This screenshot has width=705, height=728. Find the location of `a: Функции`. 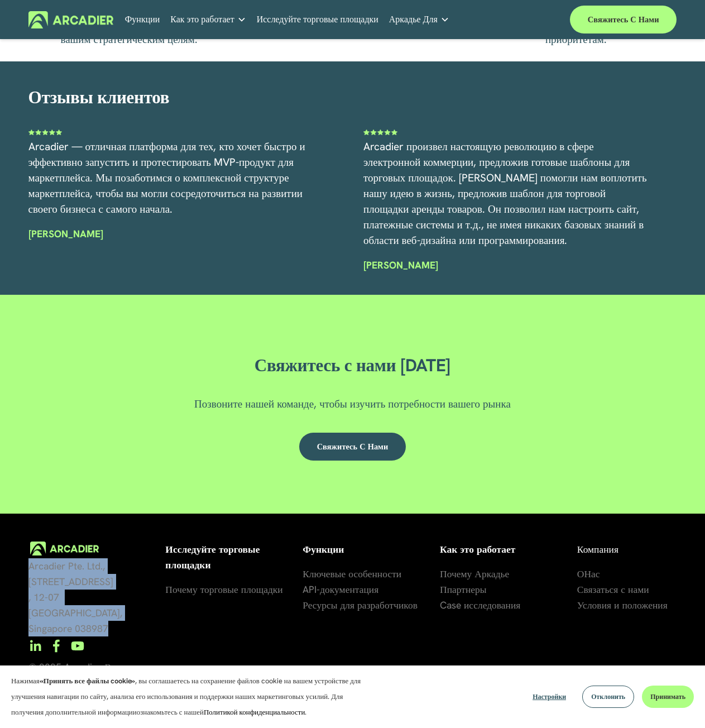

a: Функции is located at coordinates (142, 20).